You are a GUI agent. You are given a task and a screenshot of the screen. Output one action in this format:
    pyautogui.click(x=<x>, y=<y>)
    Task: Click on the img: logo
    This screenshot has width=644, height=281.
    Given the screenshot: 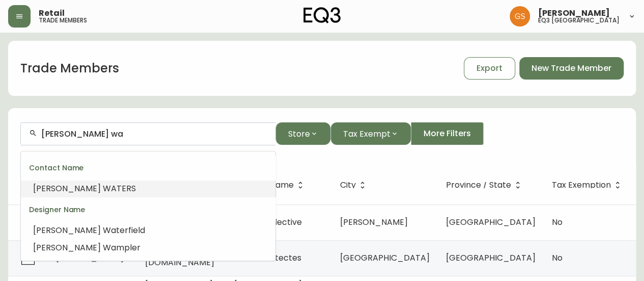 What is the action you would take?
    pyautogui.click(x=322, y=15)
    